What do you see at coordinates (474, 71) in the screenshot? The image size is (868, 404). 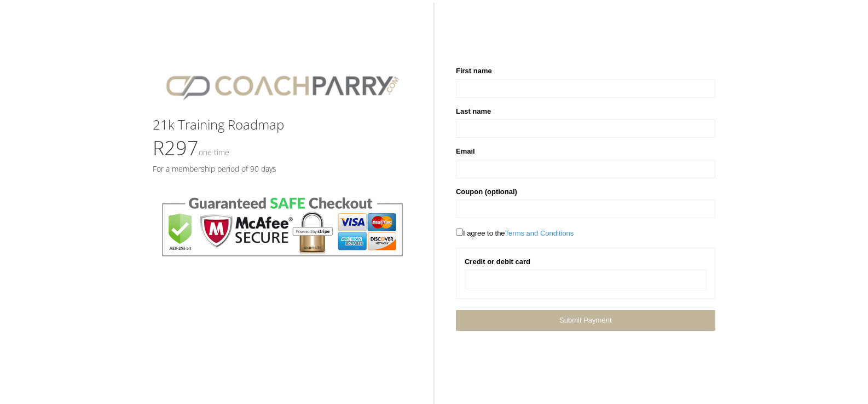 I see `label: First name` at bounding box center [474, 71].